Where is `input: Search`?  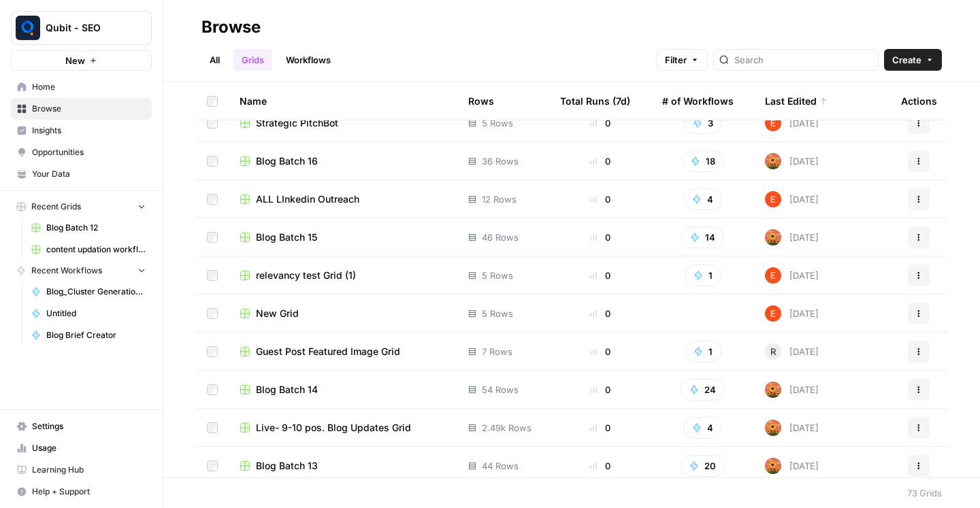
input: Search is located at coordinates (803, 60).